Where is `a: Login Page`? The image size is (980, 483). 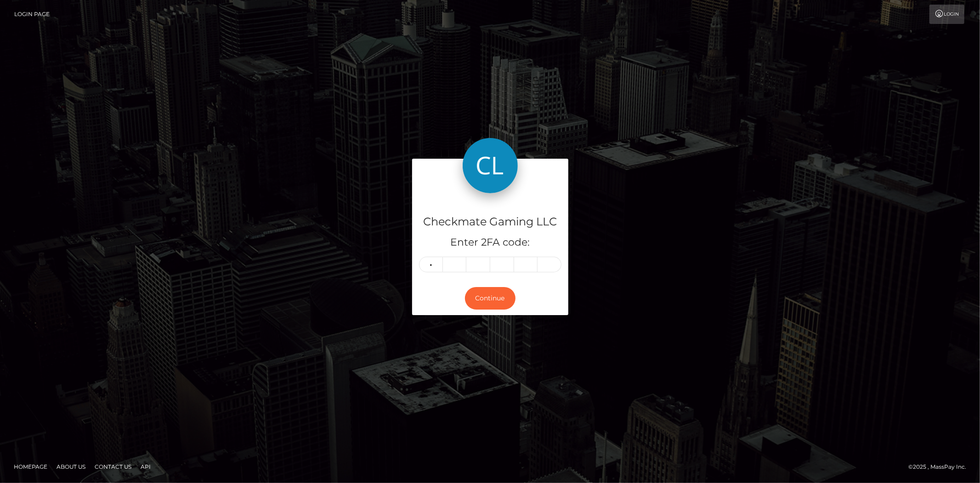
a: Login Page is located at coordinates (32, 14).